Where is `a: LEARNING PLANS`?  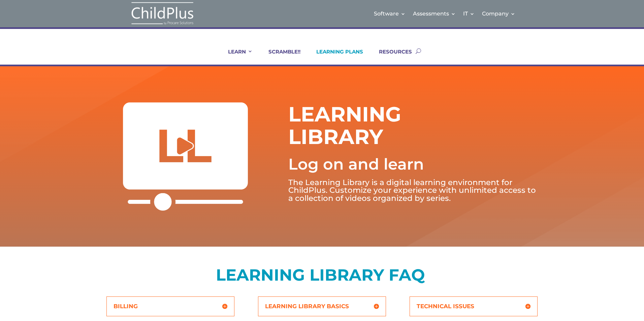 a: LEARNING PLANS is located at coordinates (336, 57).